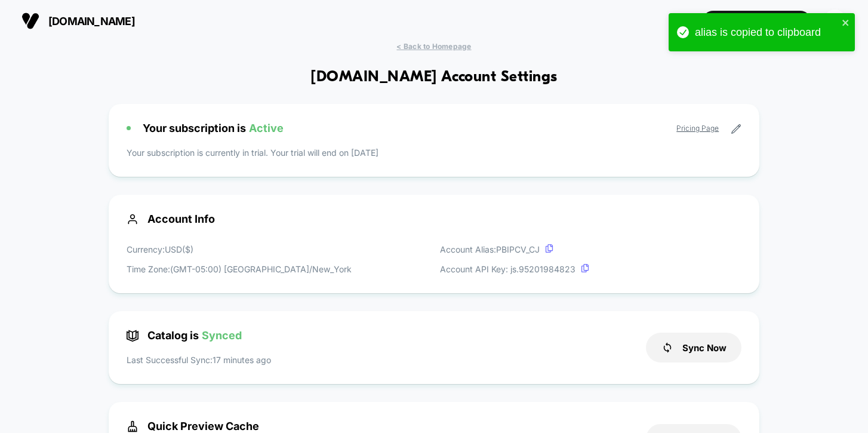  I want to click on span: Synced, so click(221, 335).